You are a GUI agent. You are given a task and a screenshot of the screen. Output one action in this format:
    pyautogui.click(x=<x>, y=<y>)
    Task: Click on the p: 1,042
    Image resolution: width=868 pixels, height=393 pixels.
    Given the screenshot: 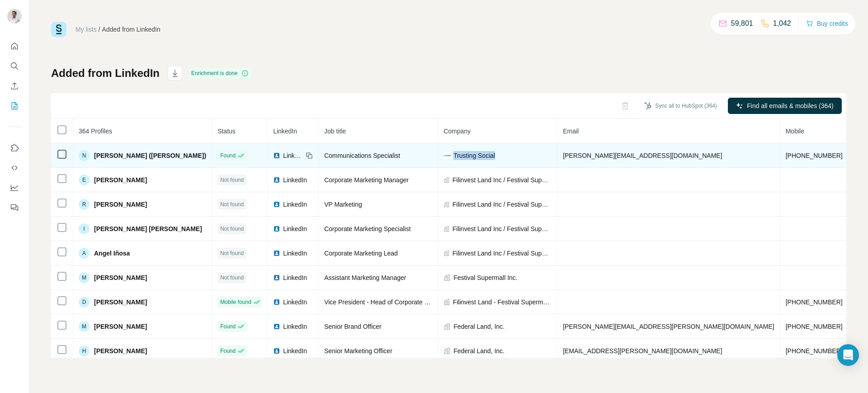 What is the action you would take?
    pyautogui.click(x=783, y=24)
    